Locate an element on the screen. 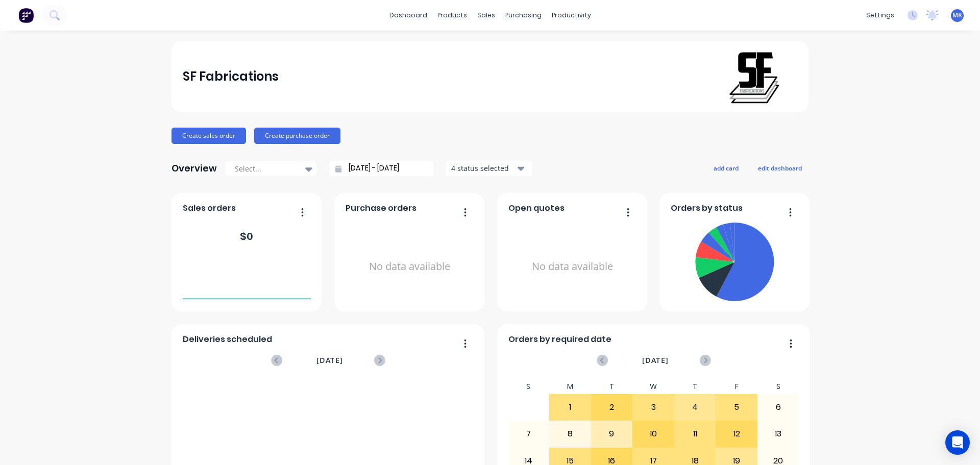 Image resolution: width=980 pixels, height=465 pixels. div: sales is located at coordinates (486, 15).